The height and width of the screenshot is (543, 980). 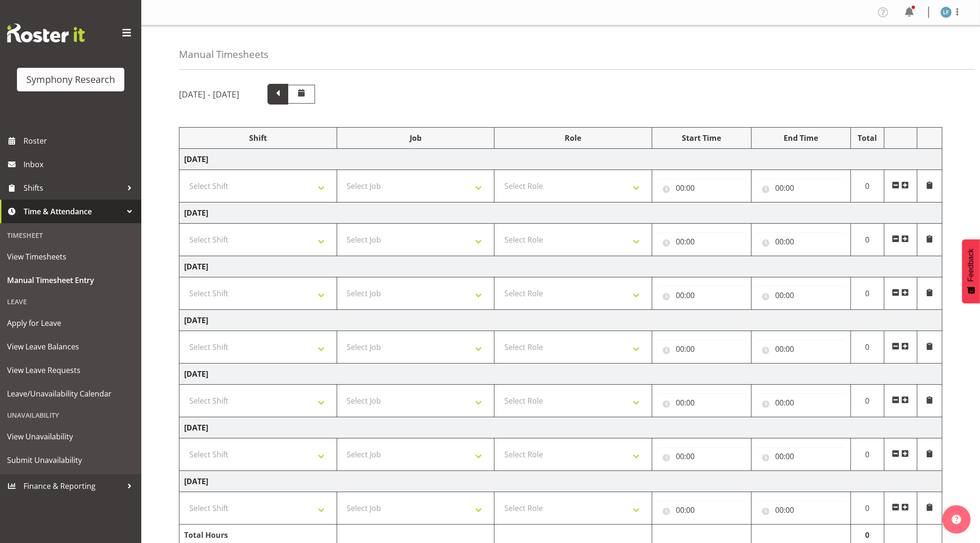 What do you see at coordinates (73, 211) in the screenshot?
I see `span: Time & Attendance` at bounding box center [73, 211].